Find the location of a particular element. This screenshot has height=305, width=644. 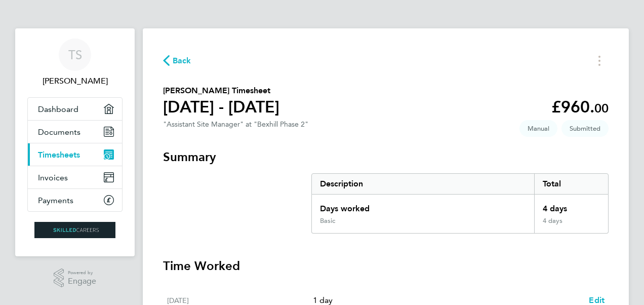

span: Documents is located at coordinates (59, 132).